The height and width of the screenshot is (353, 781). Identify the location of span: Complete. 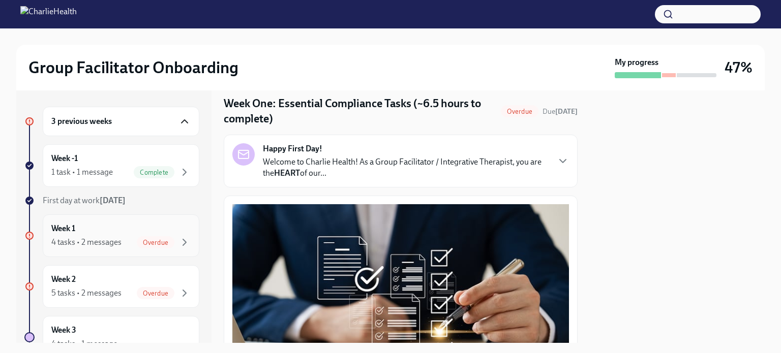
(154, 172).